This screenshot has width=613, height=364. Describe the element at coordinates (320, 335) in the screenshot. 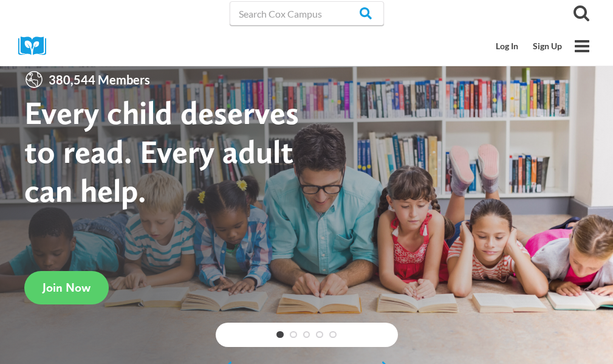

I see `a: 4` at that location.